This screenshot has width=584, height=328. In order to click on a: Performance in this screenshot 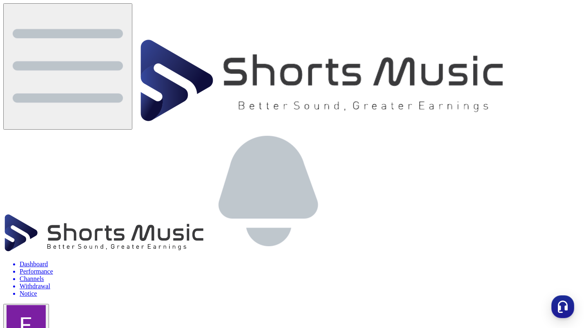, I will do `click(300, 271)`.